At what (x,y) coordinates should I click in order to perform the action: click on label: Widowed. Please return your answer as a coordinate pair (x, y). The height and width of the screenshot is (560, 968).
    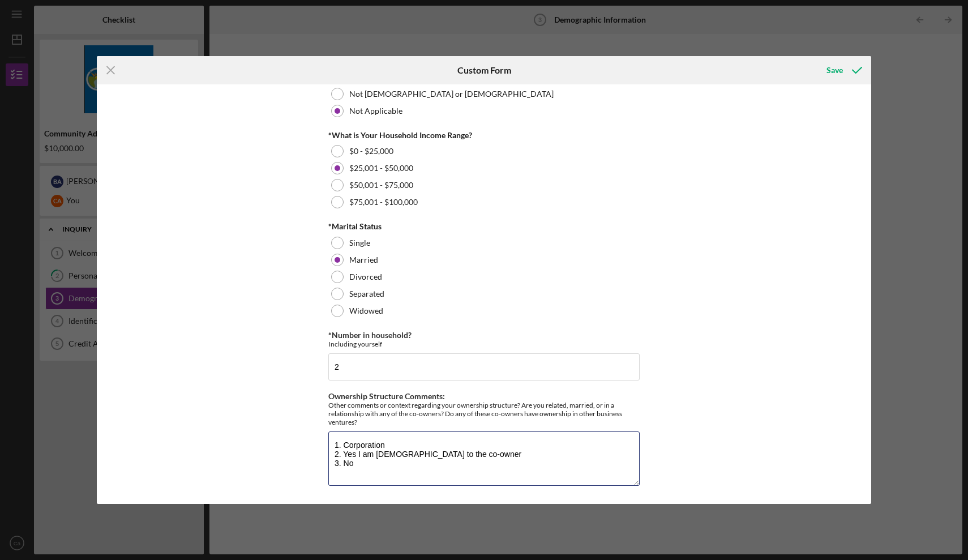
    Looking at the image, I should click on (366, 311).